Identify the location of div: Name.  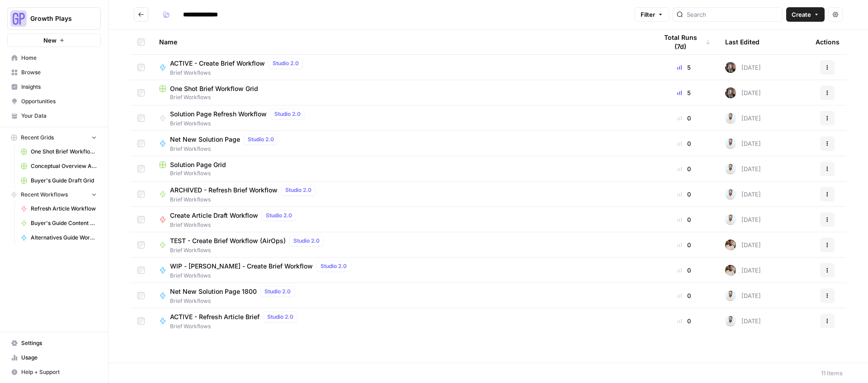
(401, 42).